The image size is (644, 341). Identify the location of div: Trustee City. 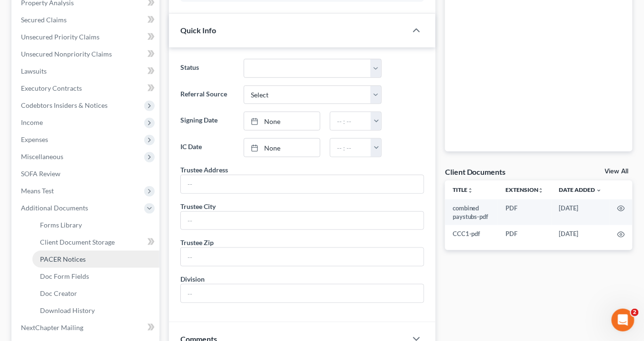
(198, 206).